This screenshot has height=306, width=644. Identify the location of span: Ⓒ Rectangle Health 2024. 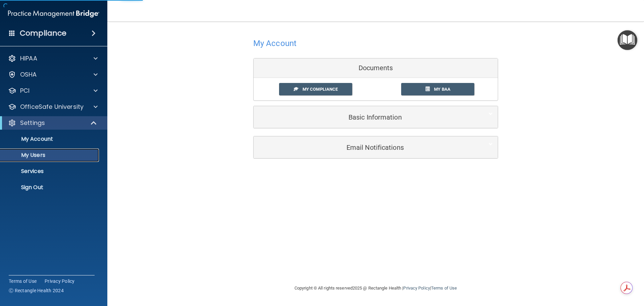
(36, 290).